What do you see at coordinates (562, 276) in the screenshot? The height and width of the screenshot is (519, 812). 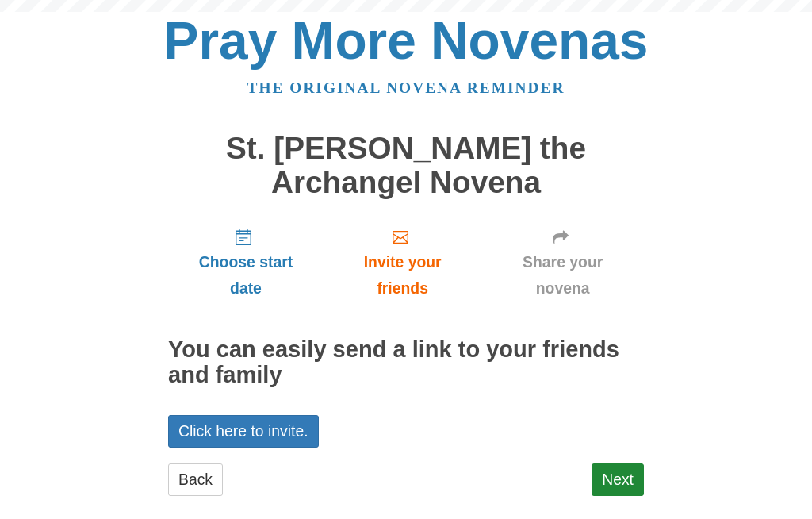 I see `span: Share your novena` at bounding box center [562, 276].